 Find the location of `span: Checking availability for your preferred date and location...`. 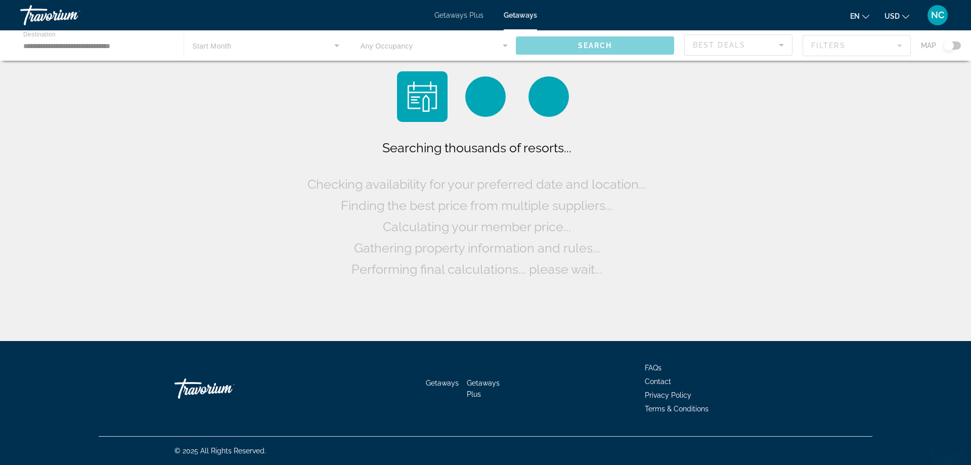

span: Checking availability for your preferred date and location... is located at coordinates (477, 184).